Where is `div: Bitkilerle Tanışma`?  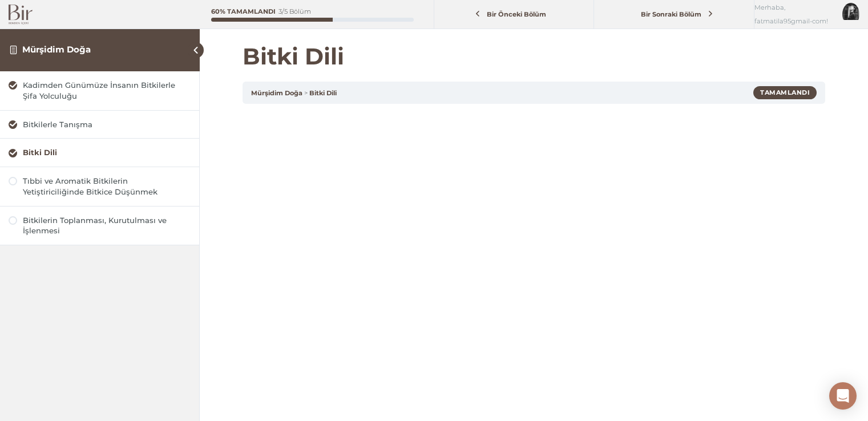 div: Bitkilerle Tanışma is located at coordinates (107, 125).